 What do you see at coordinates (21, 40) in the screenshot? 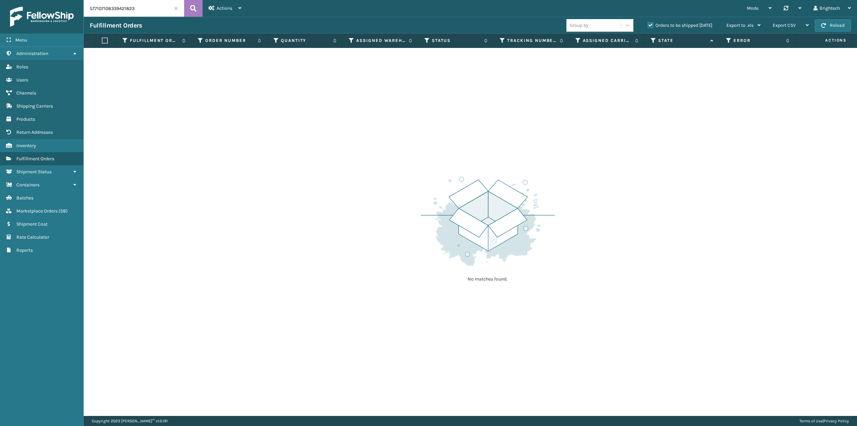
I see `span: Menu` at bounding box center [21, 40].